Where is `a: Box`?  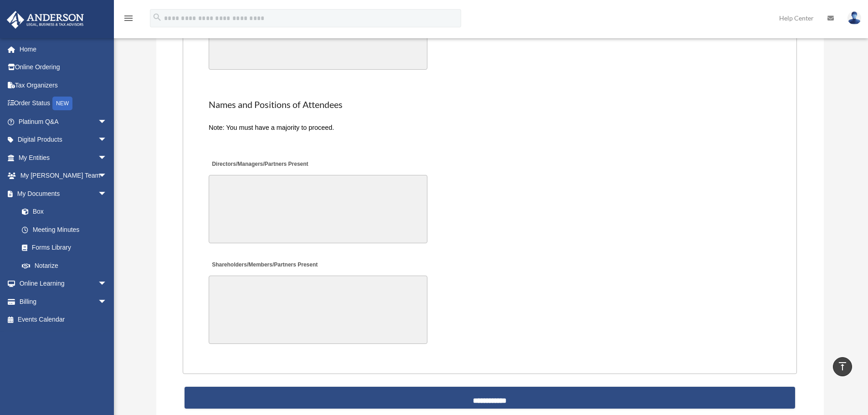 a: Box is located at coordinates (66, 211).